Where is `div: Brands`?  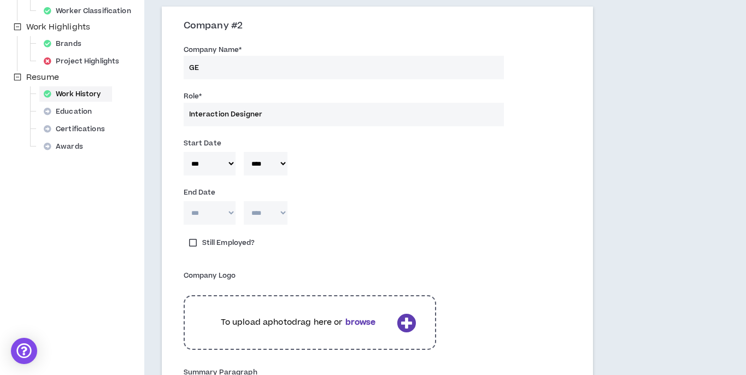 div: Brands is located at coordinates (66, 44).